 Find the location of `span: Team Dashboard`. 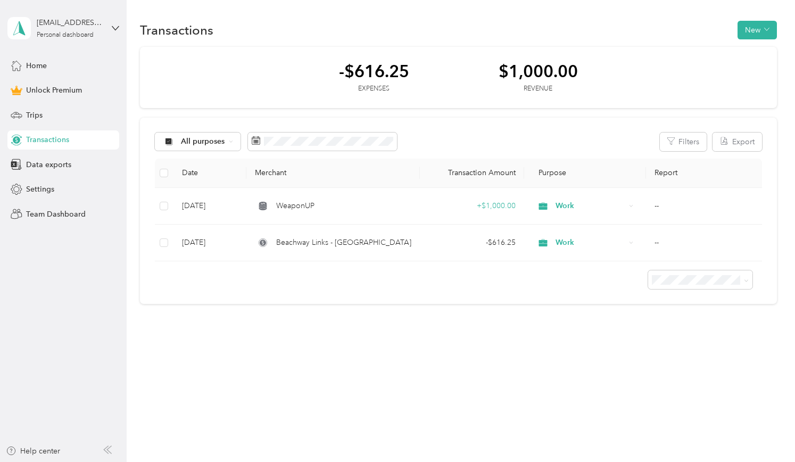

span: Team Dashboard is located at coordinates (56, 214).